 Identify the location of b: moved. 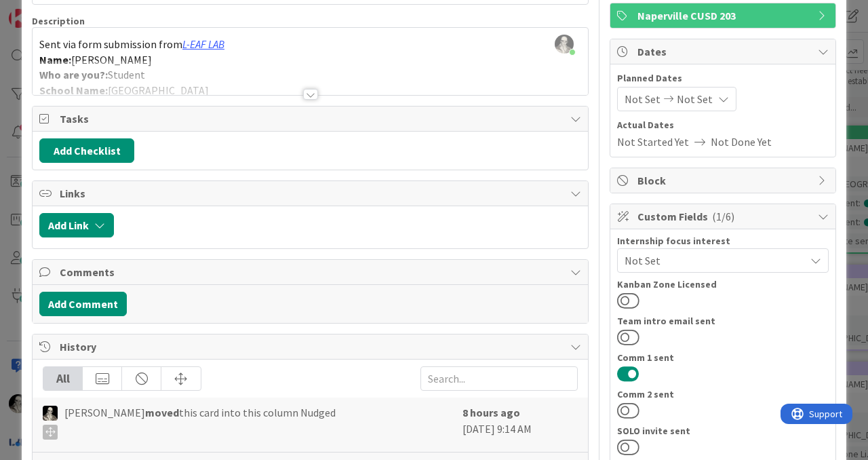
(162, 412).